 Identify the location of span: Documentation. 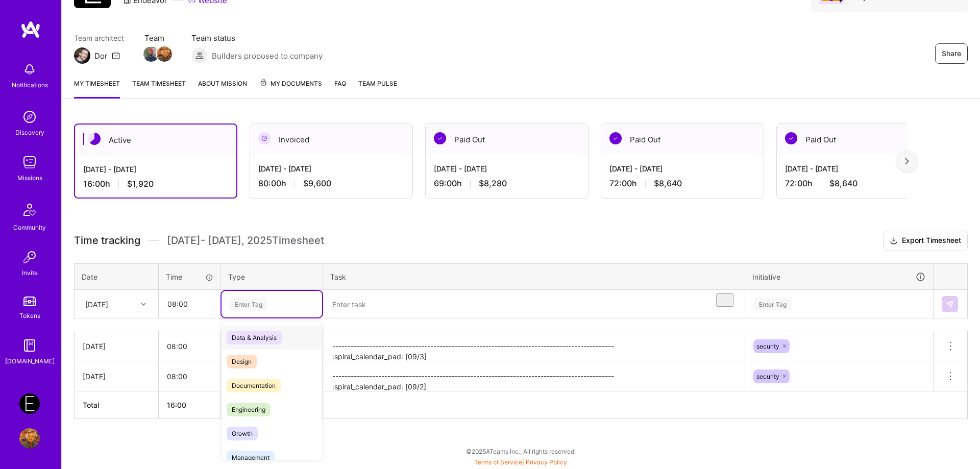
(253, 386).